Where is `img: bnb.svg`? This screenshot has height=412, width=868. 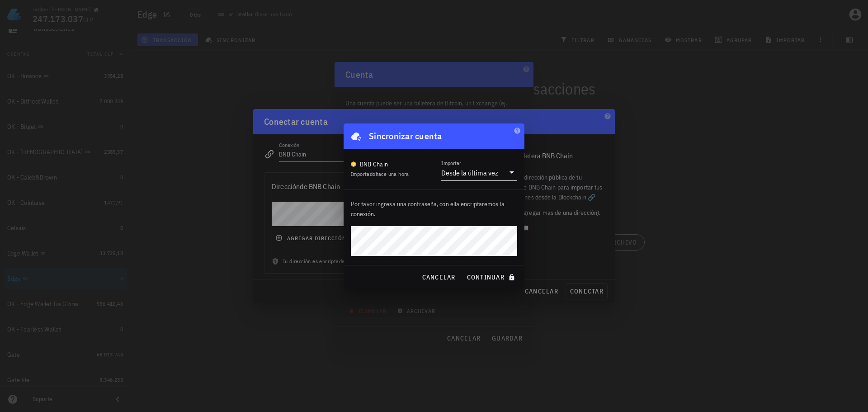 img: bnb.svg is located at coordinates (354, 164).